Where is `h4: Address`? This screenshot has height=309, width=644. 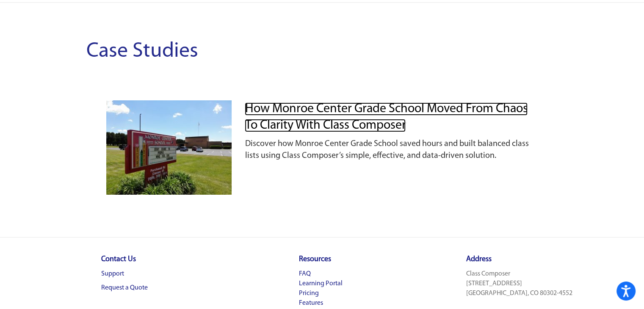 h4: Address is located at coordinates (519, 259).